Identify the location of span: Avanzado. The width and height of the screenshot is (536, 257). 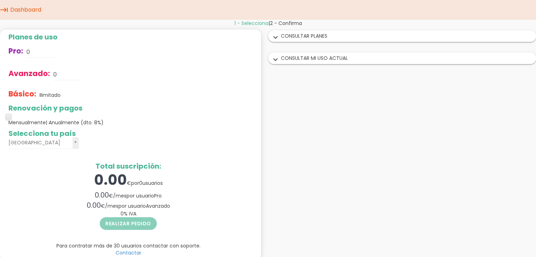
(158, 206).